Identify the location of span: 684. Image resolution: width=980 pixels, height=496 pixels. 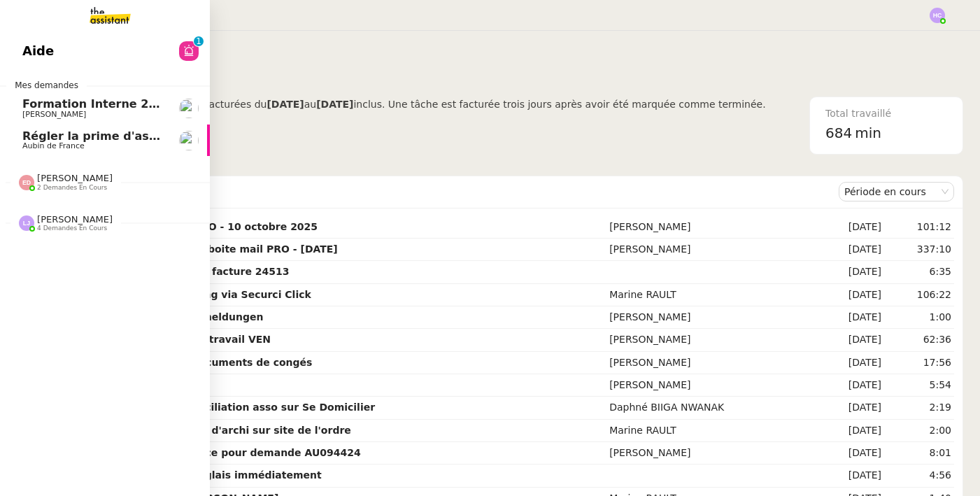
(839, 133).